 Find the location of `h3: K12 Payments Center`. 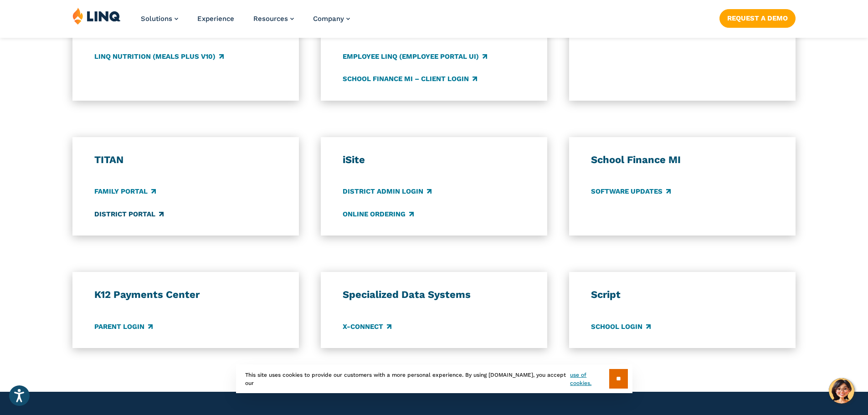

h3: K12 Payments Center is located at coordinates (186, 294).